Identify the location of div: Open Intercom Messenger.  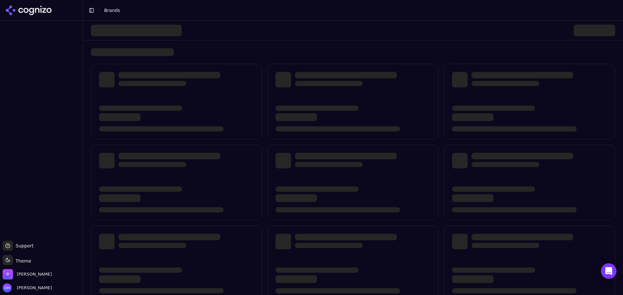
(608, 271).